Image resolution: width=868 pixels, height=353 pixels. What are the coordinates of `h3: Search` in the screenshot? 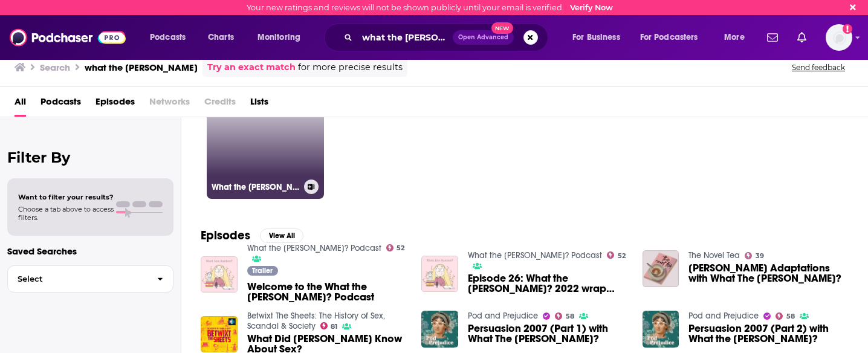 It's located at (55, 67).